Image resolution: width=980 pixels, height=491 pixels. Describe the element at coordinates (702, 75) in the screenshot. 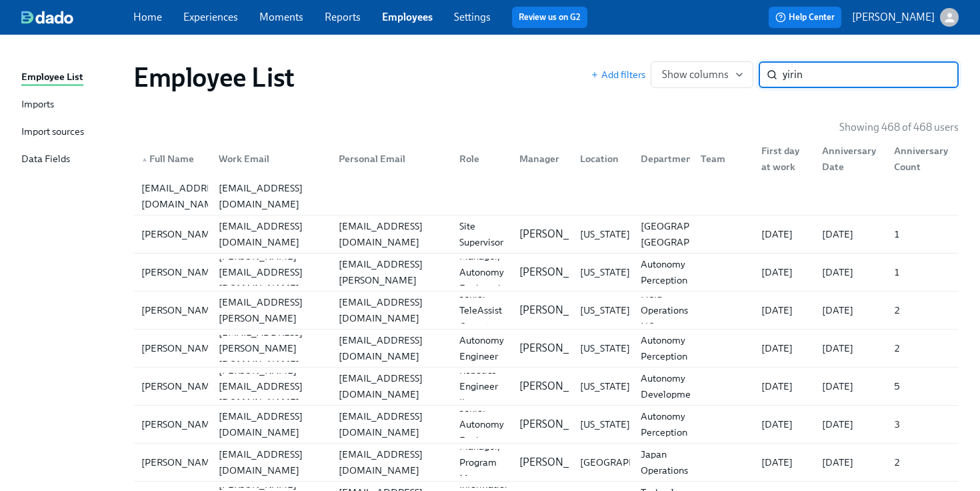

I see `button: Show columns` at that location.